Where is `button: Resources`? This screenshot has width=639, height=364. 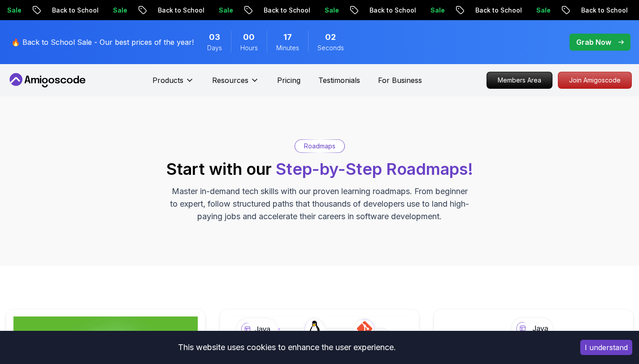 button: Resources is located at coordinates (235, 84).